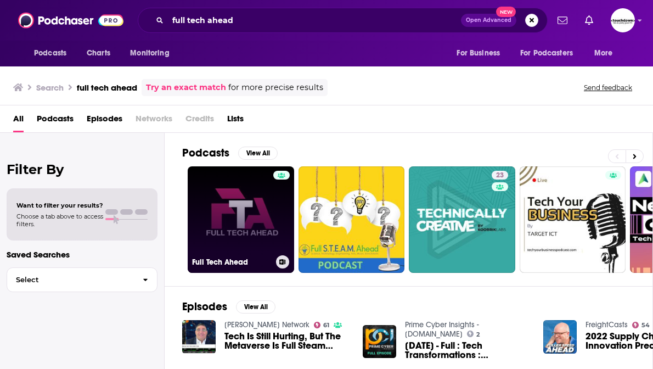 This screenshot has height=369, width=653. Describe the element at coordinates (55, 121) in the screenshot. I see `a: Podcasts` at that location.